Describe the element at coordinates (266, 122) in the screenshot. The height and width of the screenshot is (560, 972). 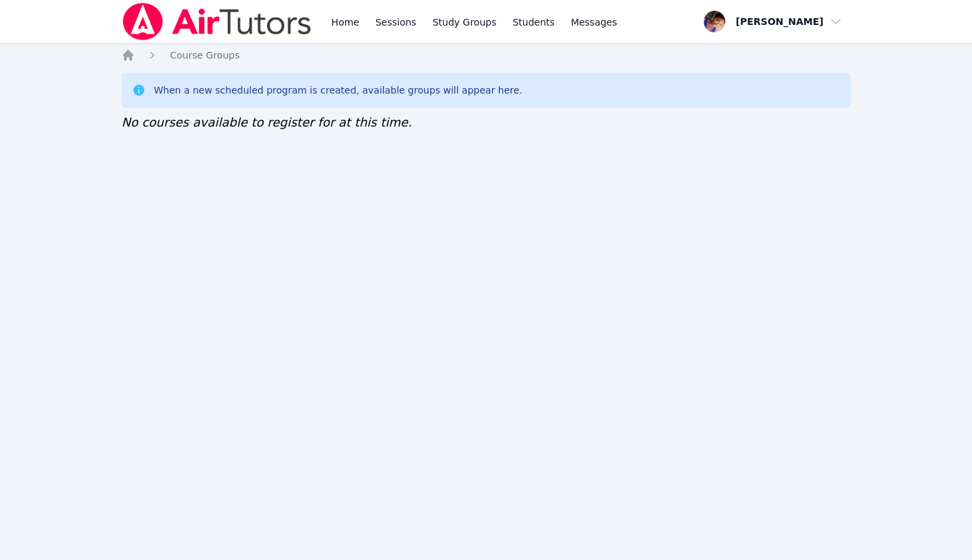
I see `span: No courses available to register for at this time.` at that location.